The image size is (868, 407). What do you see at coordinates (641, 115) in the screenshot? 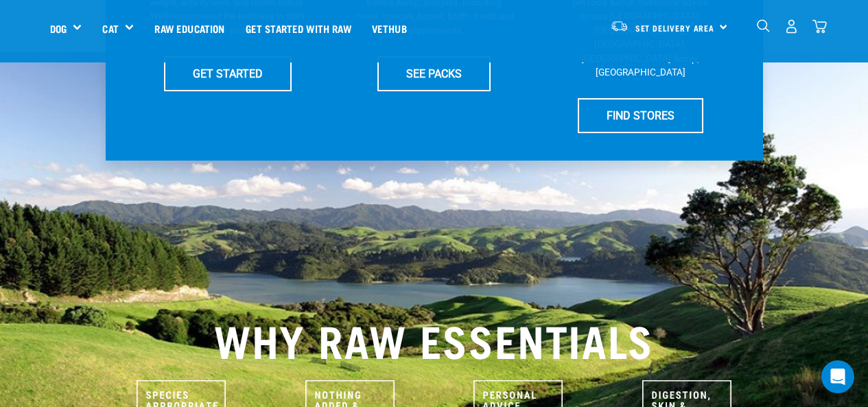
I see `a: FIND STORES` at bounding box center [641, 115].